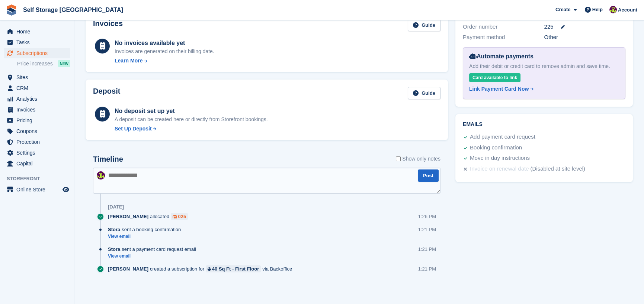 This screenshot has width=644, height=304. Describe the element at coordinates (558, 169) in the screenshot. I see `div: (Disabled at site level)` at that location.